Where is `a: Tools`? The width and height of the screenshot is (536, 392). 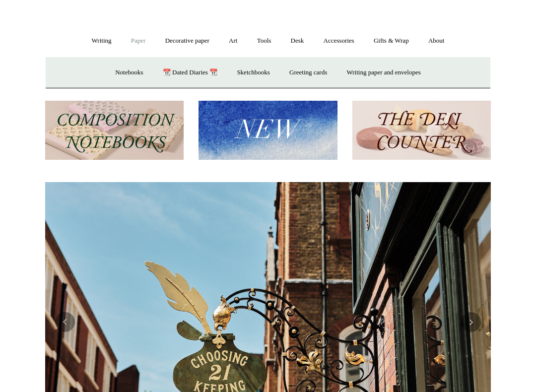
a: Tools is located at coordinates (264, 41).